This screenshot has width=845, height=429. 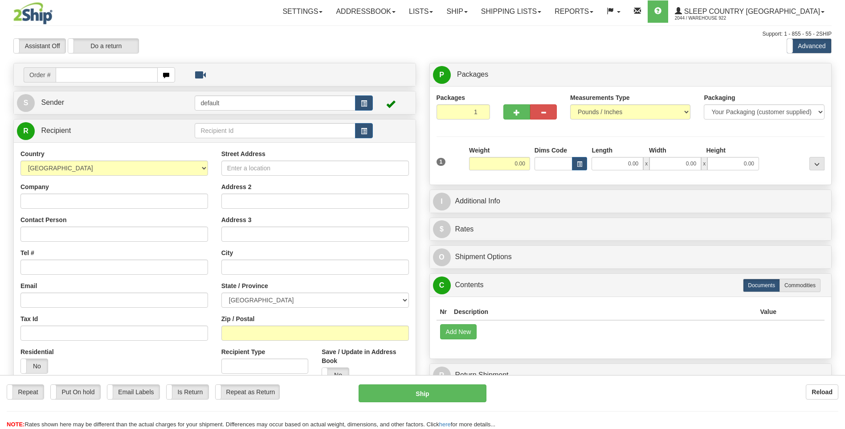 What do you see at coordinates (631, 74) in the screenshot?
I see `a: P Packages` at bounding box center [631, 74].